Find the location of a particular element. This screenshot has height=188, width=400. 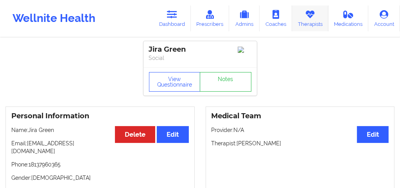

p: Social is located at coordinates (200, 58).